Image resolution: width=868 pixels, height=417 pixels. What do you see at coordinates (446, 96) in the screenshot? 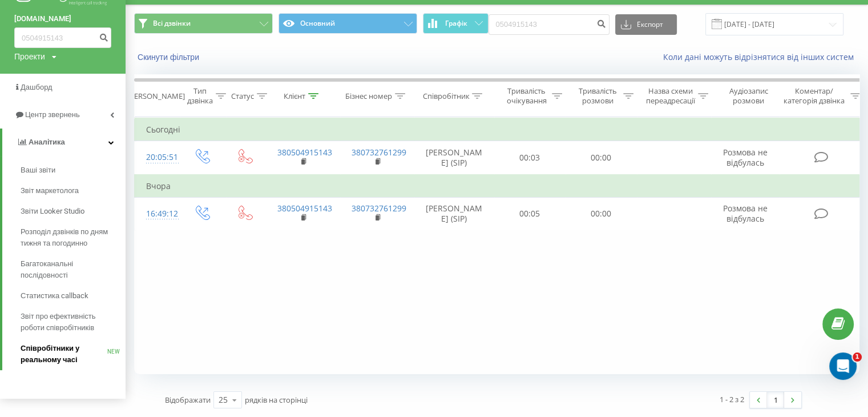
I see `div: Співробітник` at bounding box center [446, 96].